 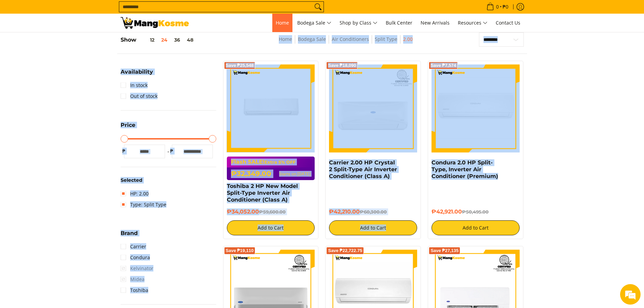 What do you see at coordinates (399, 23) in the screenshot?
I see `span: Bulk Center` at bounding box center [399, 23].